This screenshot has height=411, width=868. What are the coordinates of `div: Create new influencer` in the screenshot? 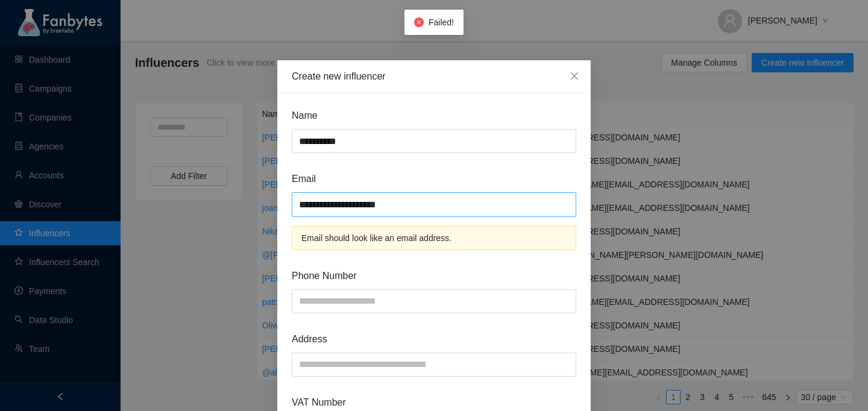 It's located at (434, 76).